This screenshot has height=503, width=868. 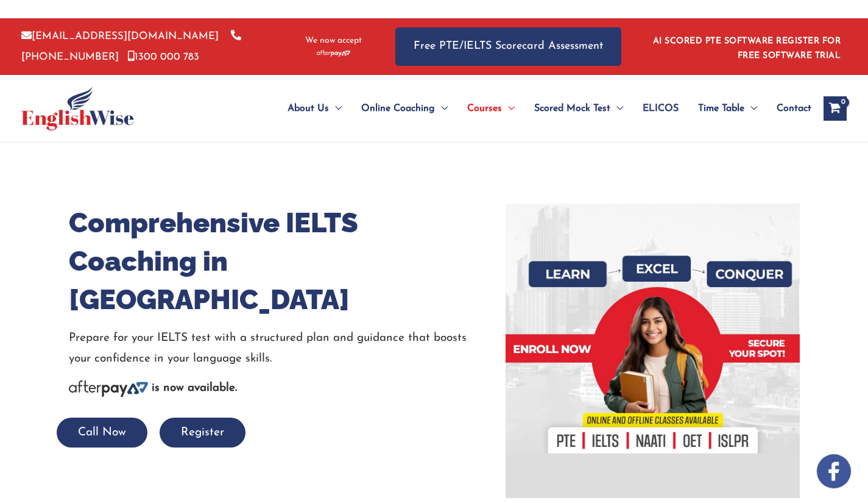 I want to click on button: Call Now, so click(x=102, y=432).